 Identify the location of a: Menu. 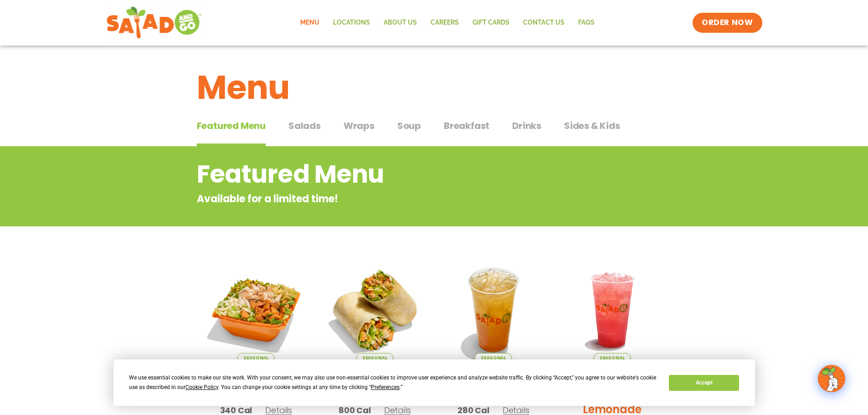
(310, 23).